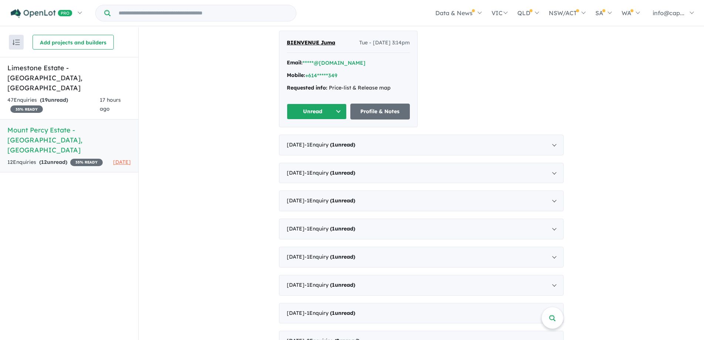  What do you see at coordinates (16, 42) in the screenshot?
I see `img: sort.svg` at bounding box center [16, 42].